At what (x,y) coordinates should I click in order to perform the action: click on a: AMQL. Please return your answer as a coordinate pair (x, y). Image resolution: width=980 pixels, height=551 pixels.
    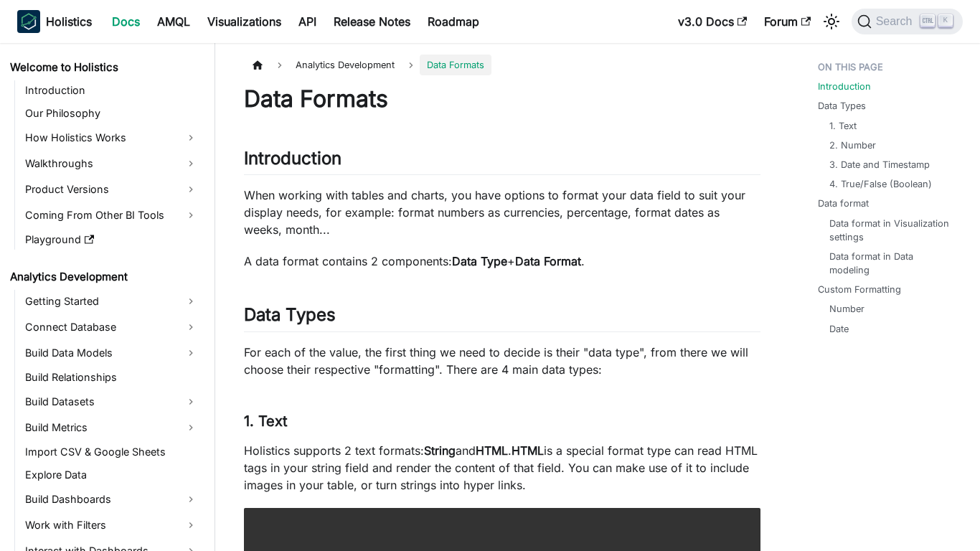
    Looking at the image, I should click on (174, 22).